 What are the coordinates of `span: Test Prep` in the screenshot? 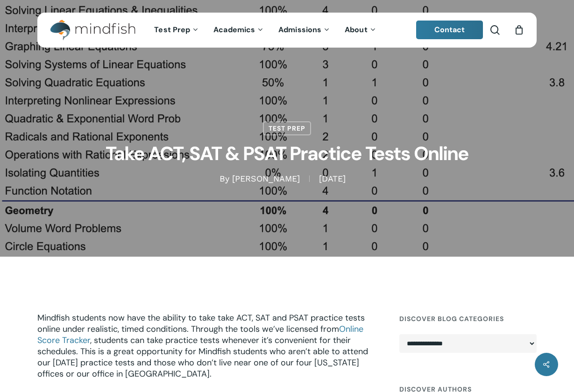 It's located at (172, 30).